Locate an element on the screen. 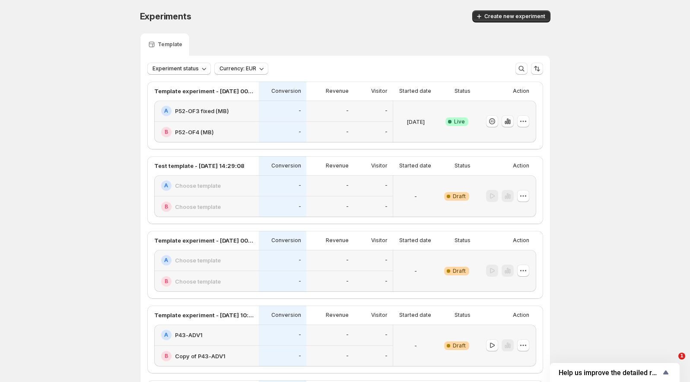  button: Sort the results is located at coordinates (537, 69).